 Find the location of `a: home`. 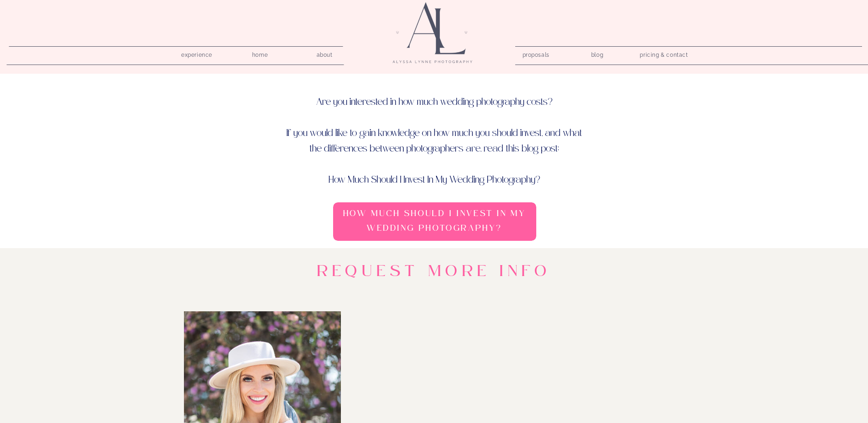

a: home is located at coordinates (260, 53).